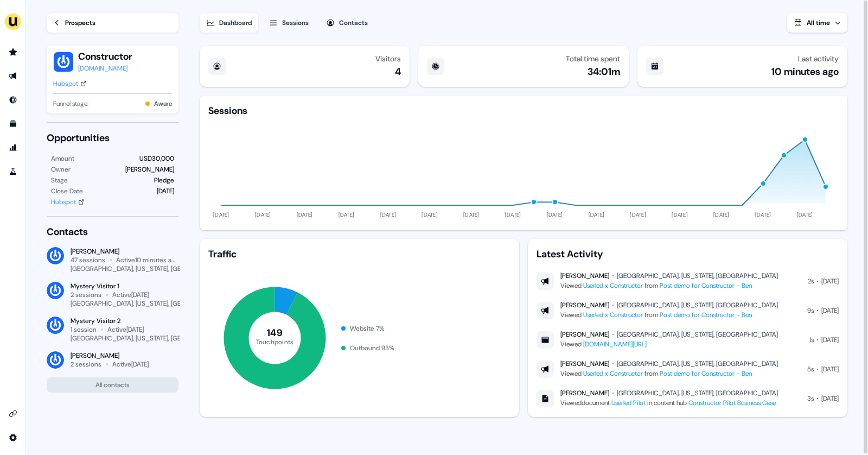  What do you see at coordinates (706, 315) in the screenshot?
I see `a: Post demo for Constructor - Ben` at bounding box center [706, 315].